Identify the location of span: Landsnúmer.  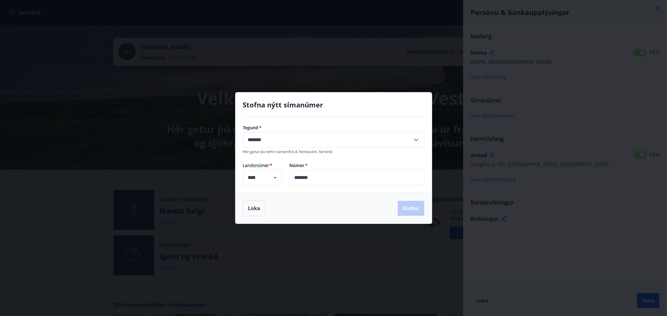
(262, 166).